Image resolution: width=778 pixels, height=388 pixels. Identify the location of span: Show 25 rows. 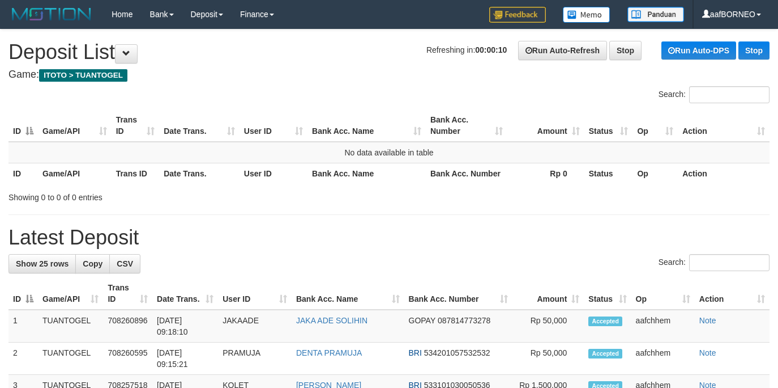
(42, 263).